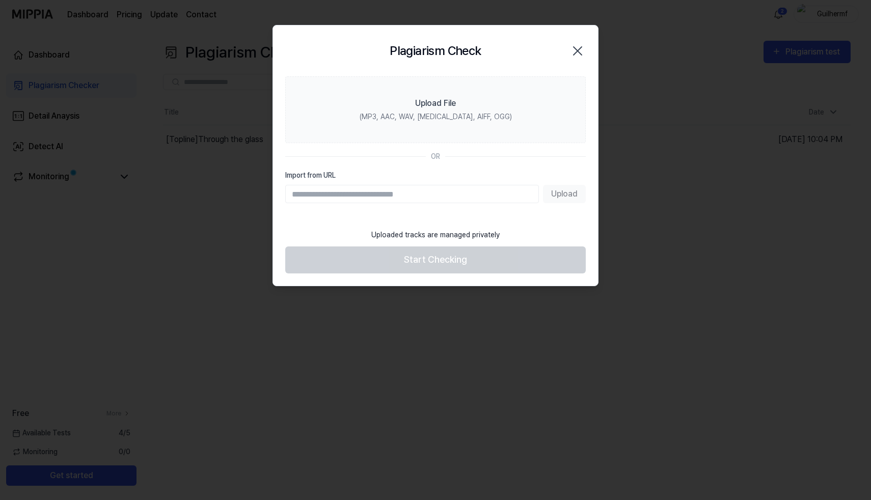 The width and height of the screenshot is (871, 500). What do you see at coordinates (435, 175) in the screenshot?
I see `label: Import from URL` at bounding box center [435, 175].